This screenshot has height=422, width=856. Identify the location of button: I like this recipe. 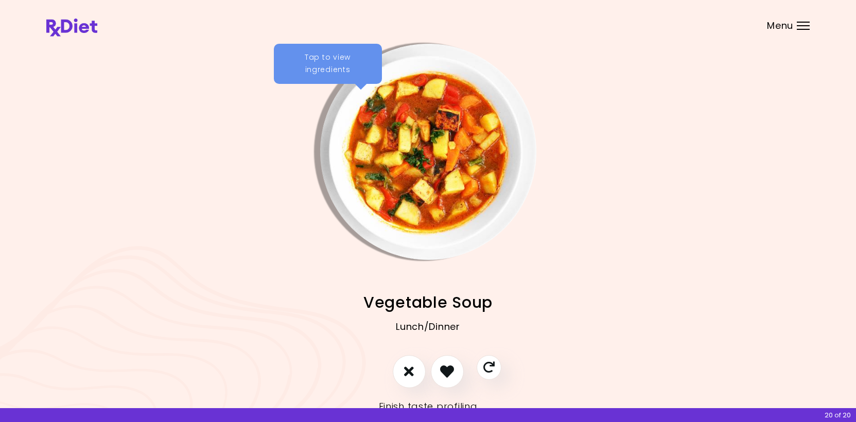
(447, 372).